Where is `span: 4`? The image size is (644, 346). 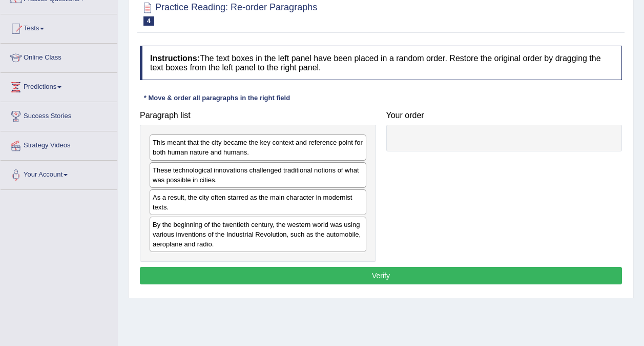
span: 4 is located at coordinates (148, 21).